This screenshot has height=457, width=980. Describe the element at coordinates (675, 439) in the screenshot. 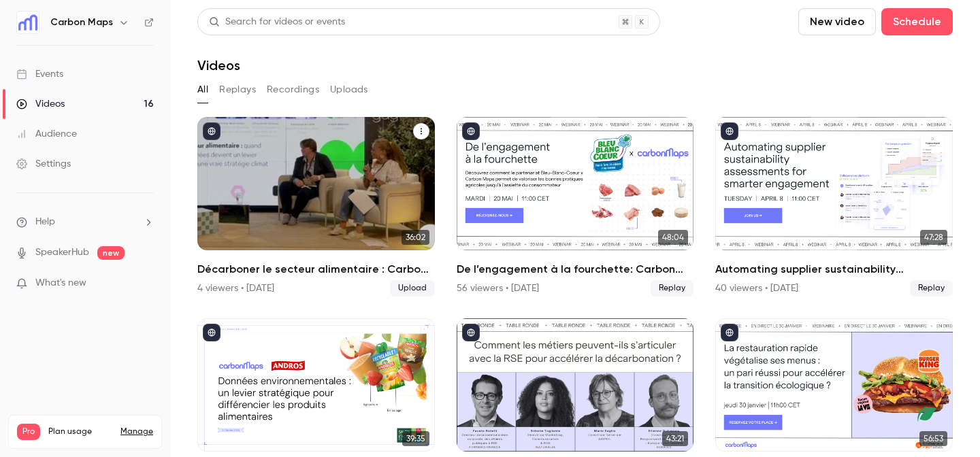

I see `span: 43:21` at that location.